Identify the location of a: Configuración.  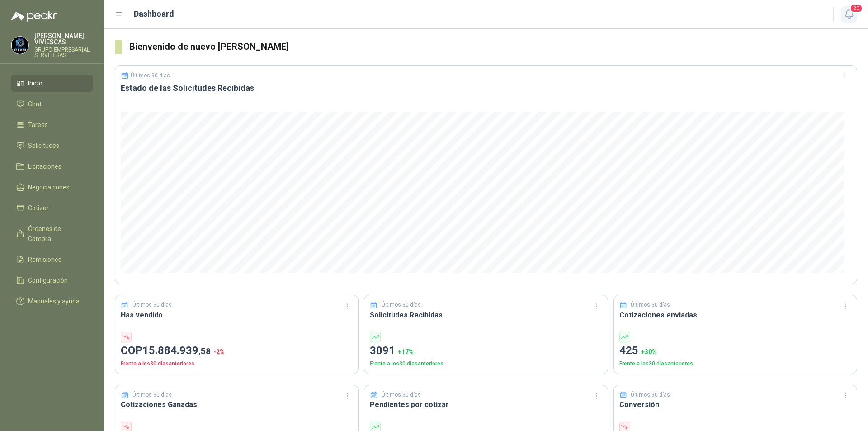
(52, 280).